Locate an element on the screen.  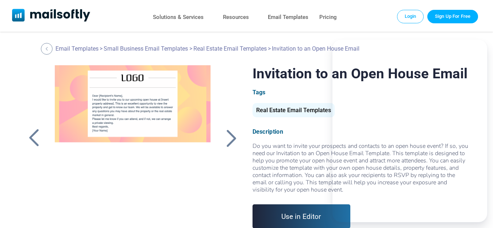
a: Resources is located at coordinates (236, 17).